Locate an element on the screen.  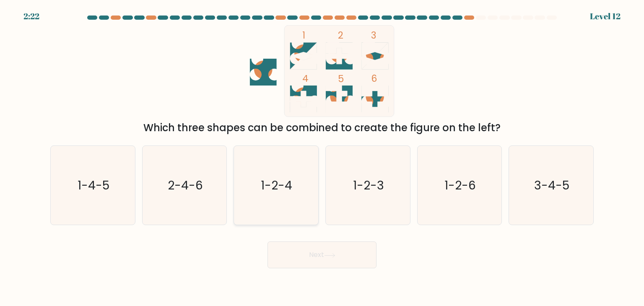
tspan: 1 is located at coordinates (303, 35).